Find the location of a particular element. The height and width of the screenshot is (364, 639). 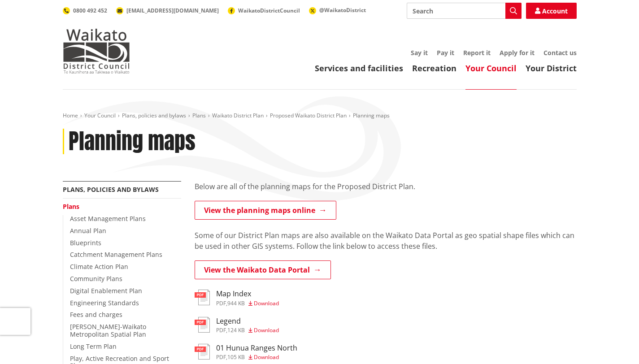

span: 0800 492 452 is located at coordinates (90, 10).